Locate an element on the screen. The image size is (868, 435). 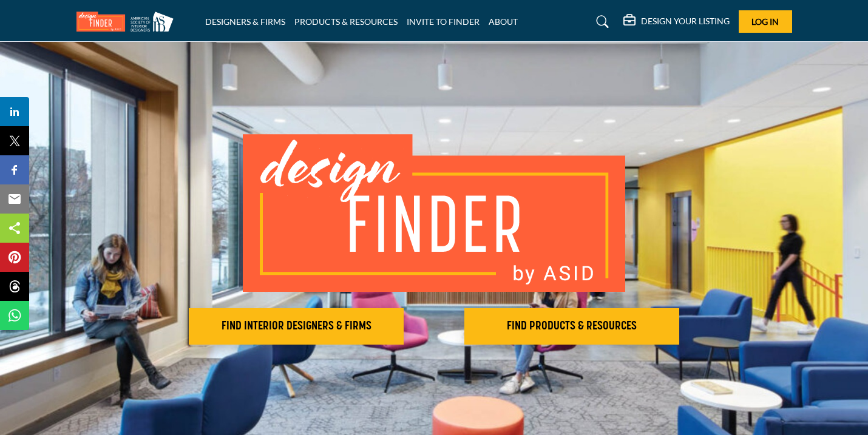
img: image is located at coordinates (434, 213).